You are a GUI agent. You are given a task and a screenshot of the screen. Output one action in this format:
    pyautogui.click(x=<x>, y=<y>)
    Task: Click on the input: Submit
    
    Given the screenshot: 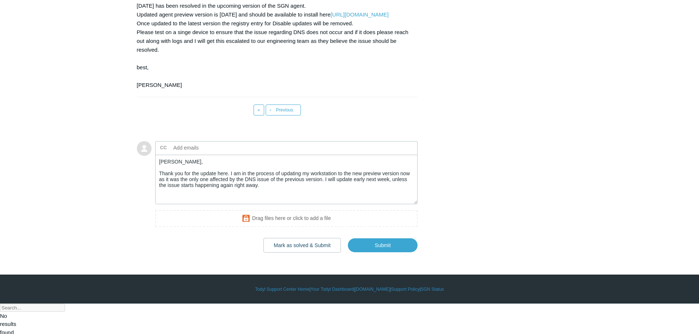 What is the action you would take?
    pyautogui.click(x=383, y=245)
    